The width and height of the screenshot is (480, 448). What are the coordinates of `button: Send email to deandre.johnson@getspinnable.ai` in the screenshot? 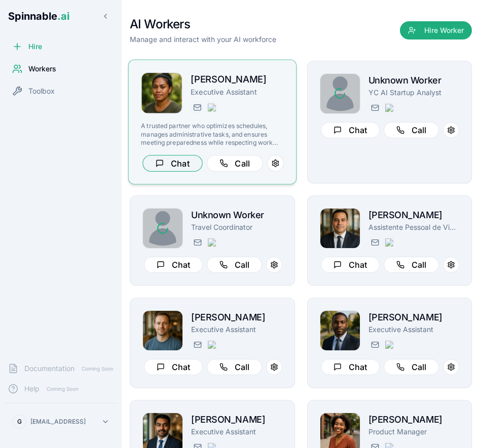 It's located at (374, 345).